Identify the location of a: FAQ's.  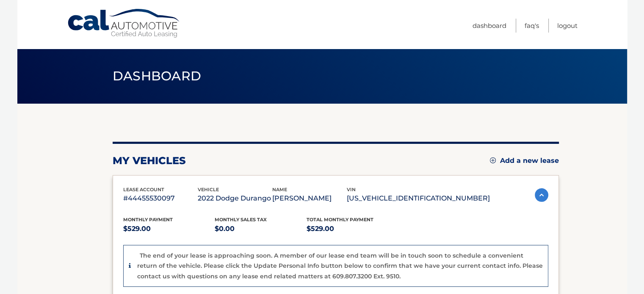
(531, 25).